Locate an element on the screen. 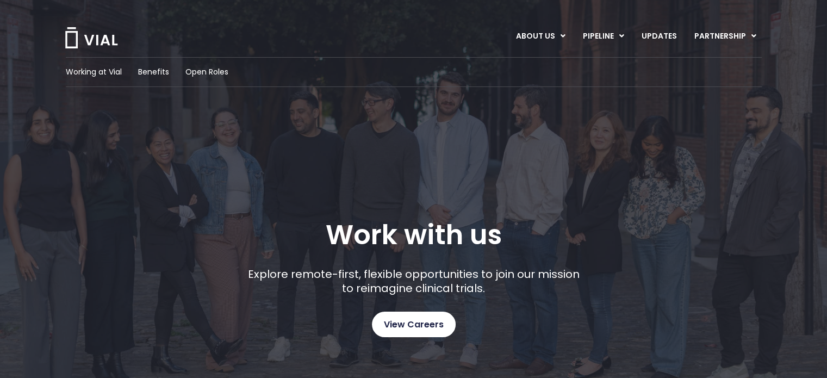 This screenshot has height=378, width=827. a: Working at Vial is located at coordinates (94, 72).